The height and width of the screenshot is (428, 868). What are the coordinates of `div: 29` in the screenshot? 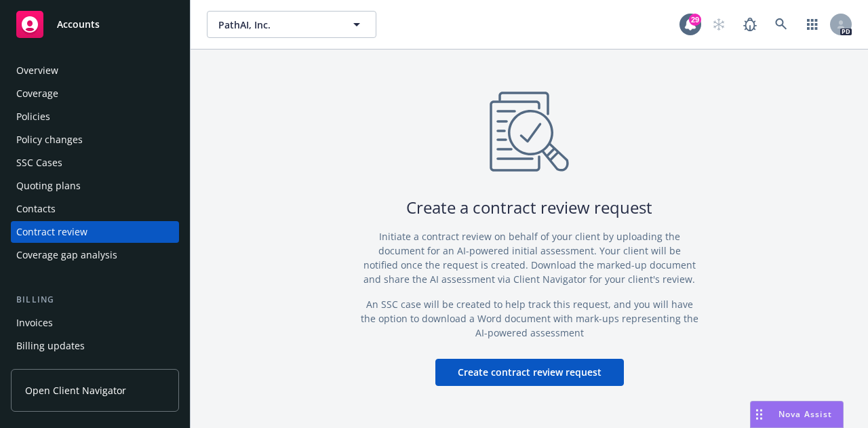 It's located at (695, 20).